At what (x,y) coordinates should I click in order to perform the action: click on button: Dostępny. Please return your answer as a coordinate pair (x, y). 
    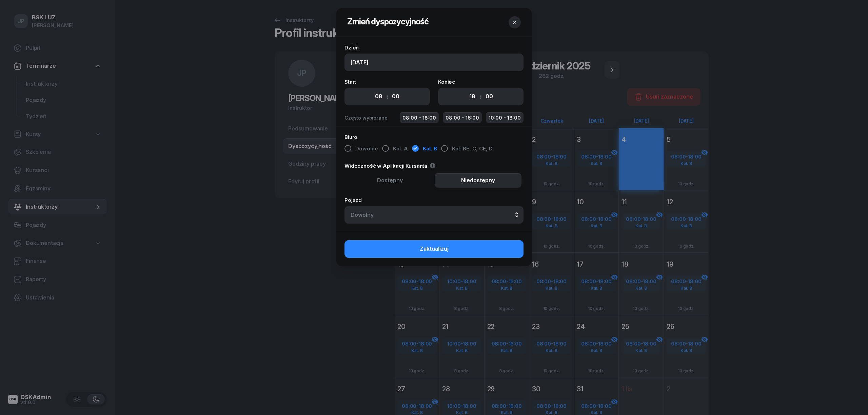
    Looking at the image, I should click on (390, 180).